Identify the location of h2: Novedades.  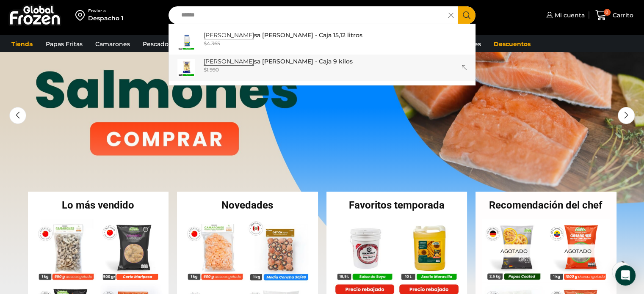
(247, 205).